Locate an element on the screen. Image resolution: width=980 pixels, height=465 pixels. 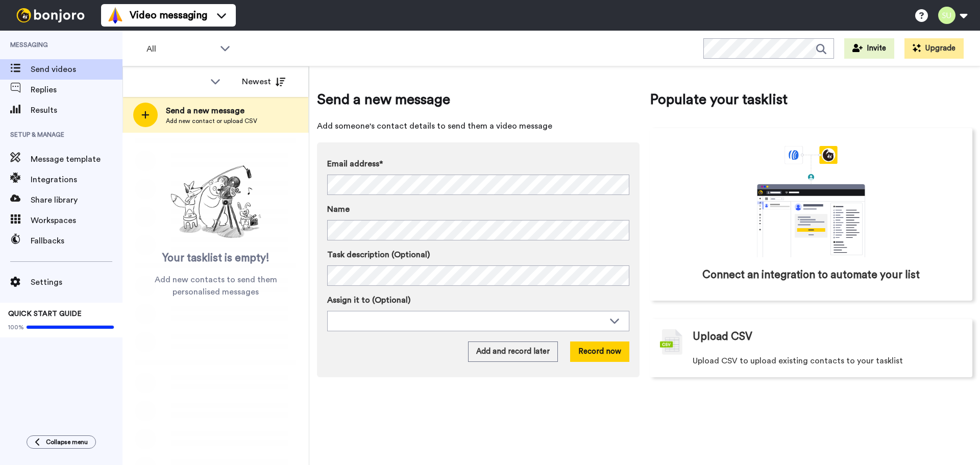
button: Invite is located at coordinates (869, 49).